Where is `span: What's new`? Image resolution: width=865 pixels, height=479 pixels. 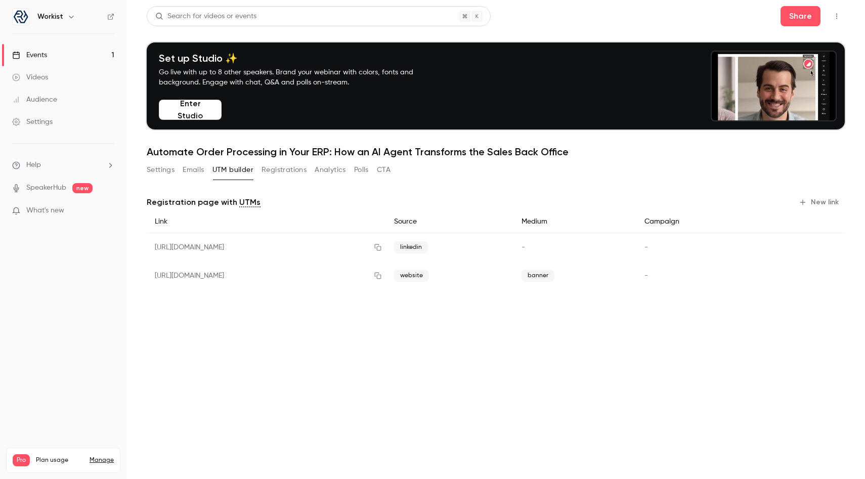
span: What's new is located at coordinates (45, 210).